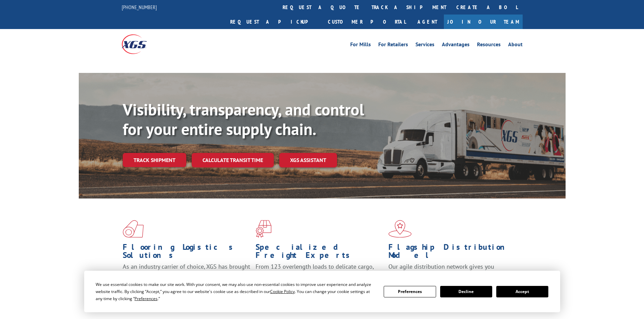  Describe the element at coordinates (400, 229) in the screenshot. I see `img: xgs-icon-flagship-distribution-model-red` at that location.